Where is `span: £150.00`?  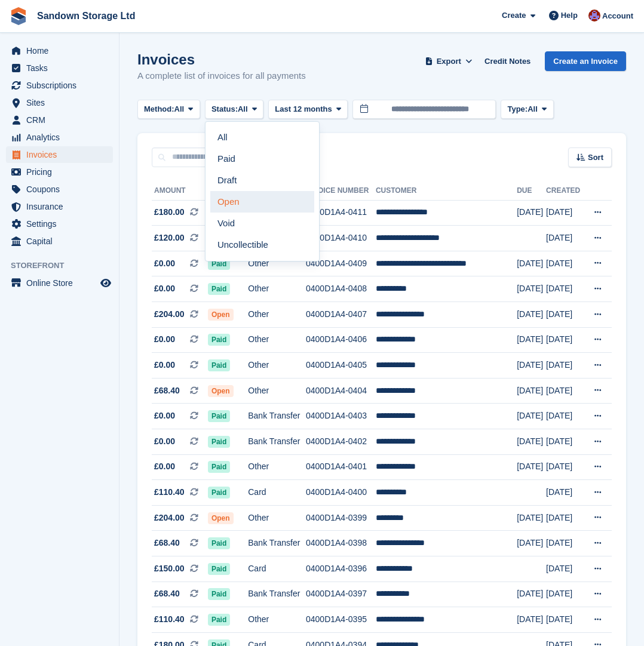 span: £150.00 is located at coordinates (169, 568).